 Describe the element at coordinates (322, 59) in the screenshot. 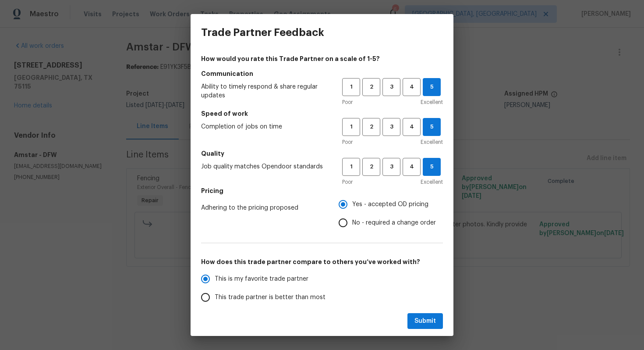

I see `h4: How would you rate this Trade Partner on a scale of 1-5?` at that location.